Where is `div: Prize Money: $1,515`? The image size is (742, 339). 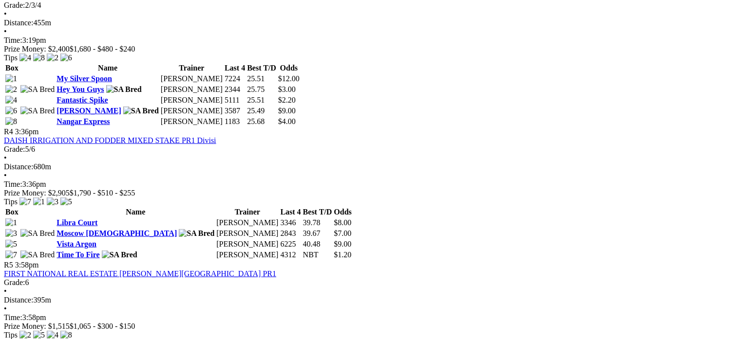
div: Prize Money: $1,515 is located at coordinates (371, 327).